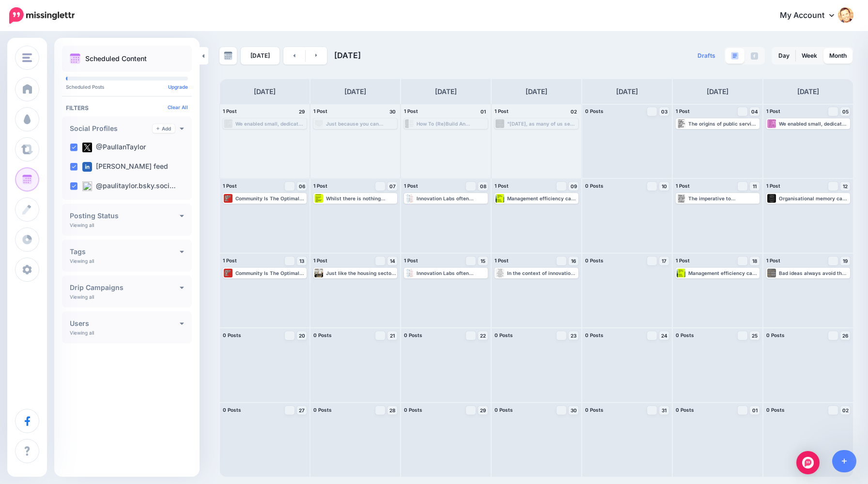 The image size is (868, 484). What do you see at coordinates (114, 147) in the screenshot?
I see `label: @PaulIanTaylor` at bounding box center [114, 147].